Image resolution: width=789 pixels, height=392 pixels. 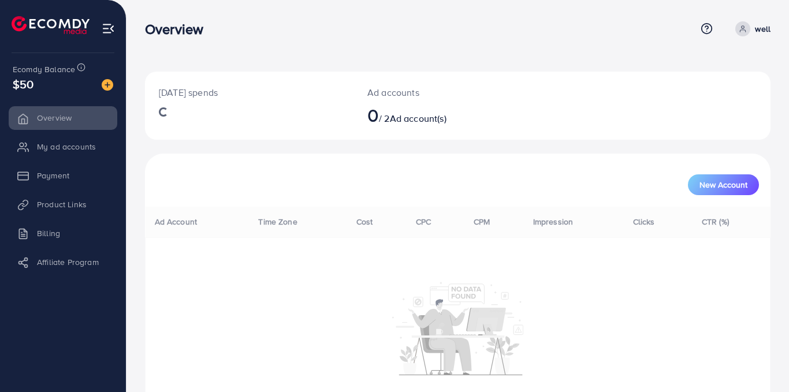 What do you see at coordinates (50, 25) in the screenshot?
I see `img: logo` at bounding box center [50, 25].